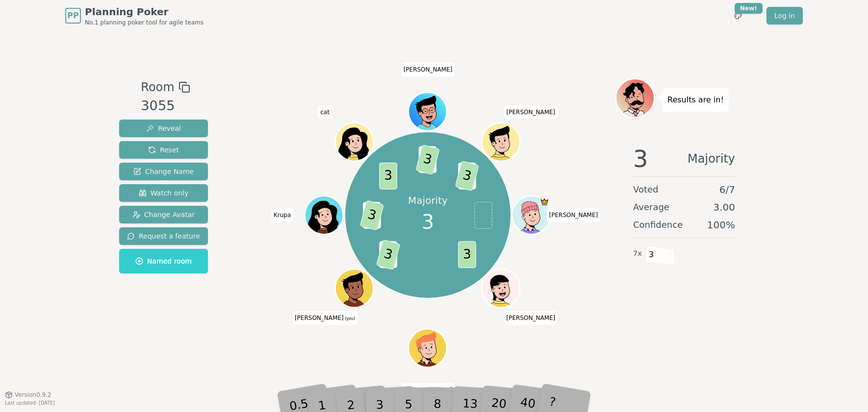 This screenshot has height=412, width=868. What do you see at coordinates (695, 100) in the screenshot?
I see `p: Results are in!` at bounding box center [695, 100].